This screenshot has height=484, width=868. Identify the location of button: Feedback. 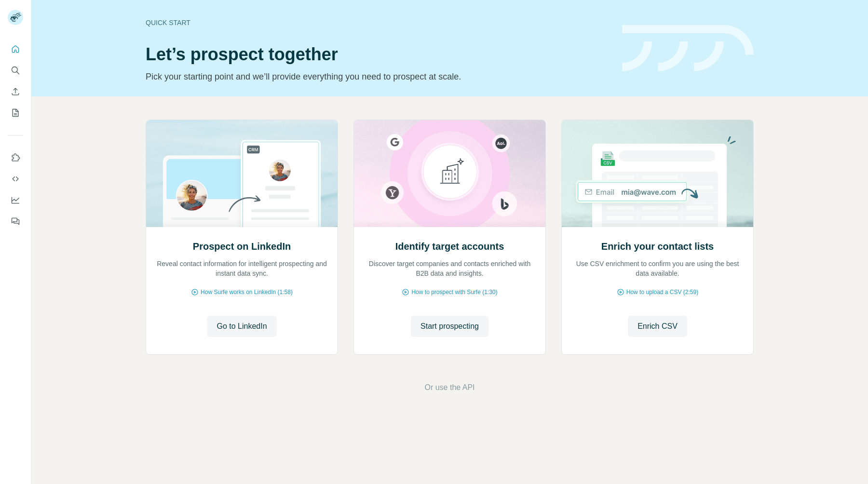
(15, 222).